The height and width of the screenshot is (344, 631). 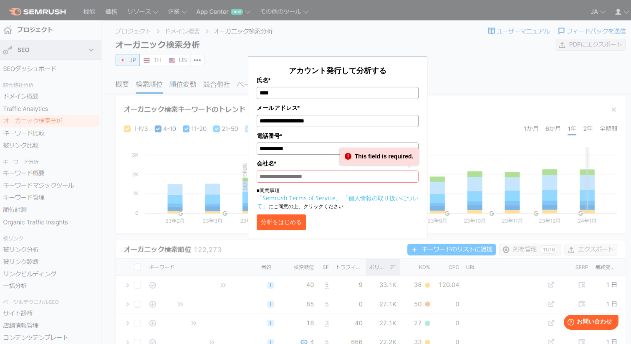 I want to click on button: 分析をはじめる, so click(x=281, y=222).